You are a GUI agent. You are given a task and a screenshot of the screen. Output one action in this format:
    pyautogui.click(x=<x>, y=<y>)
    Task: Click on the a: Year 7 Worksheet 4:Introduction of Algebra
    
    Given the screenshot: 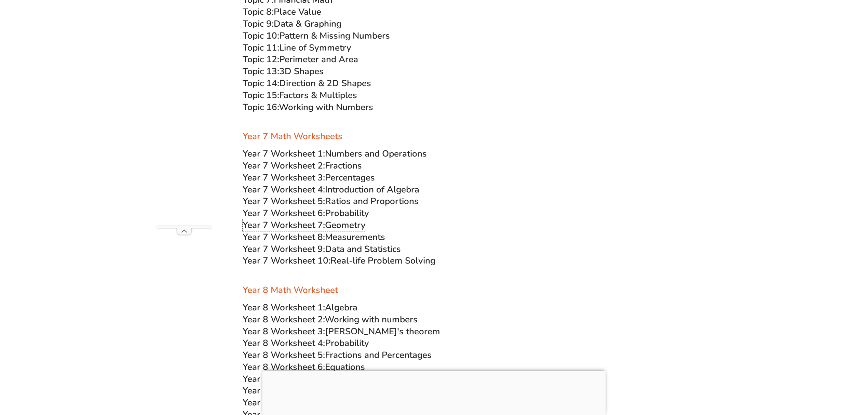 What is the action you would take?
    pyautogui.click(x=331, y=190)
    